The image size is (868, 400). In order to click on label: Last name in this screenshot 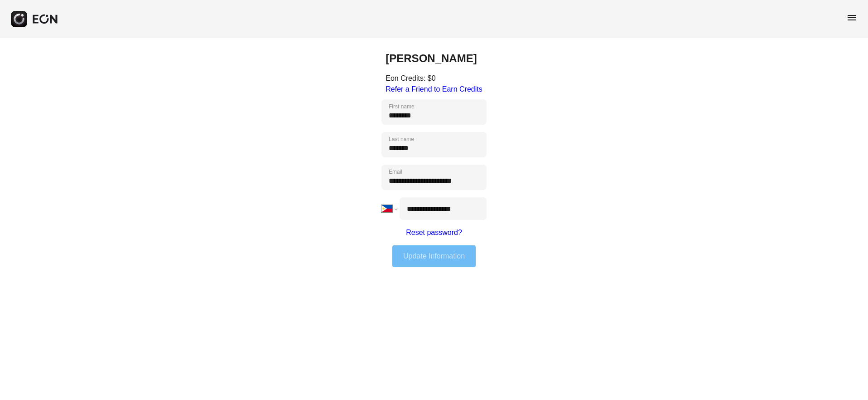, I will do `click(402, 139)`.